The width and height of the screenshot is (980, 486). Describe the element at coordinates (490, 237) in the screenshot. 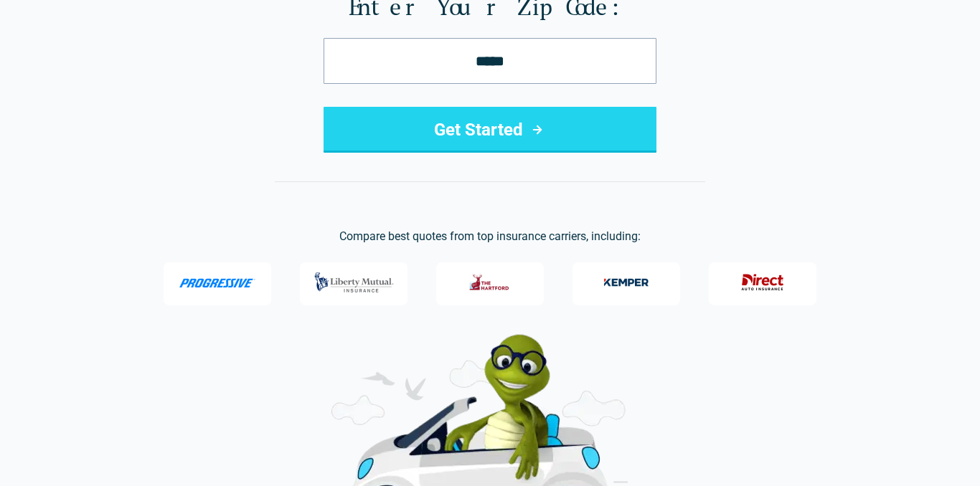

I see `p: Compare best quotes from top insurance carriers, including:` at that location.